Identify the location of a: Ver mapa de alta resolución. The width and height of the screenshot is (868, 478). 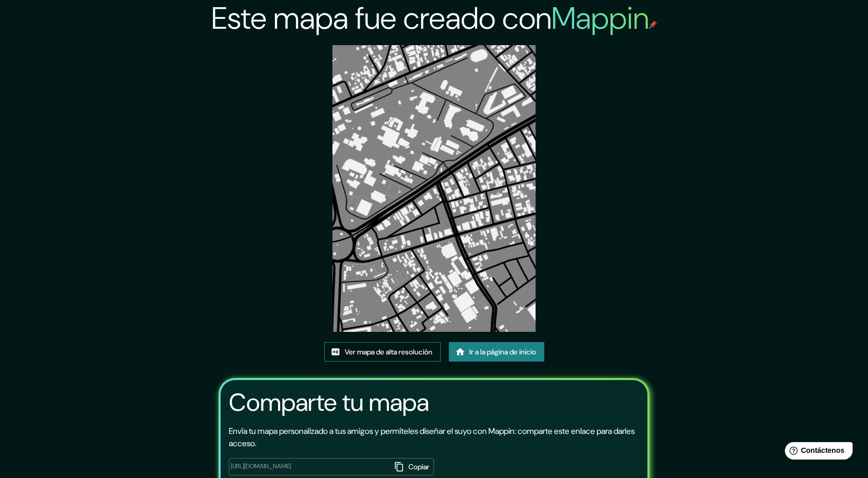
(382, 352).